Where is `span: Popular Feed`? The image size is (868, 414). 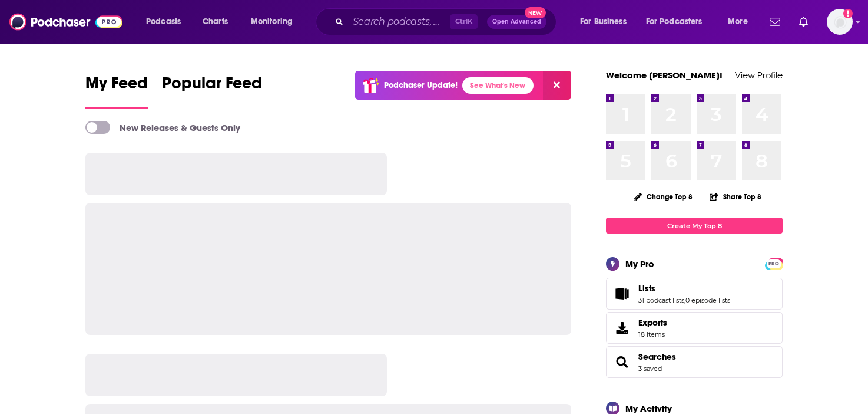
span: Popular Feed is located at coordinates (212, 86).